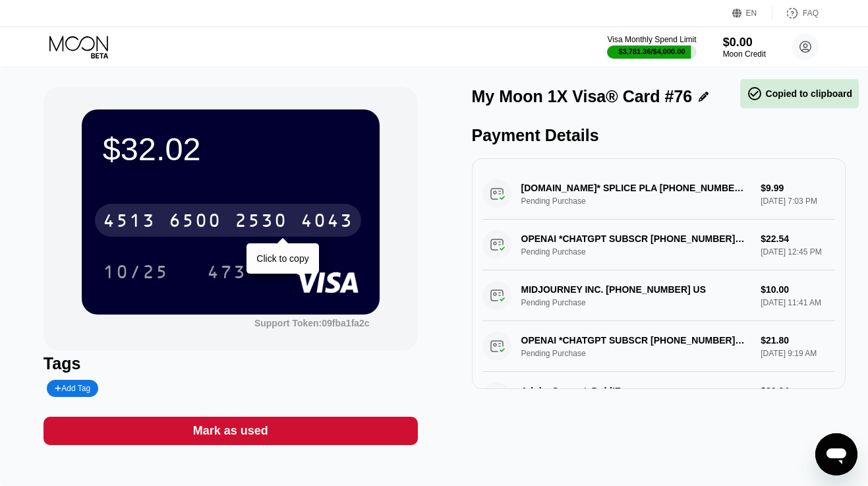  I want to click on div: $0.00, so click(744, 42).